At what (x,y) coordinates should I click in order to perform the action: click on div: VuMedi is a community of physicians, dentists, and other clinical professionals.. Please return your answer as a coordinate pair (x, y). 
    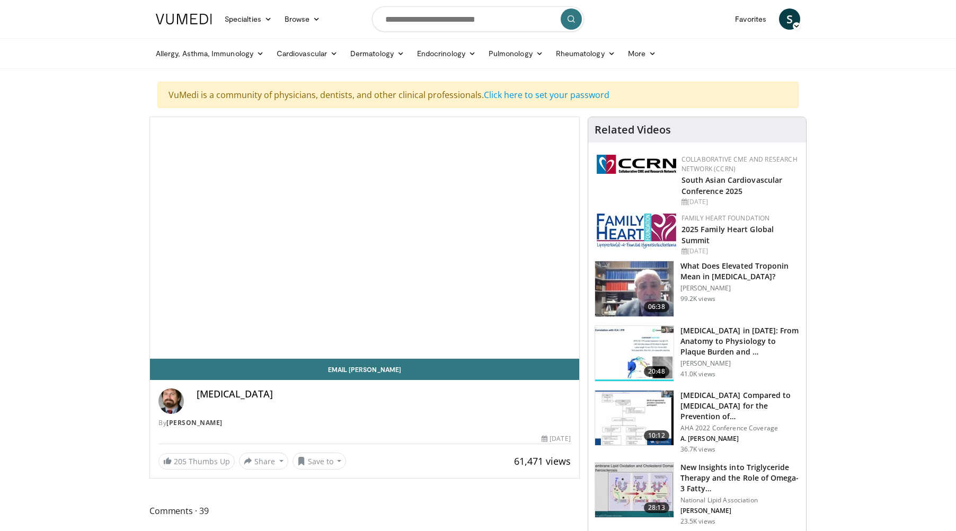
    Looking at the image, I should click on (478, 95).